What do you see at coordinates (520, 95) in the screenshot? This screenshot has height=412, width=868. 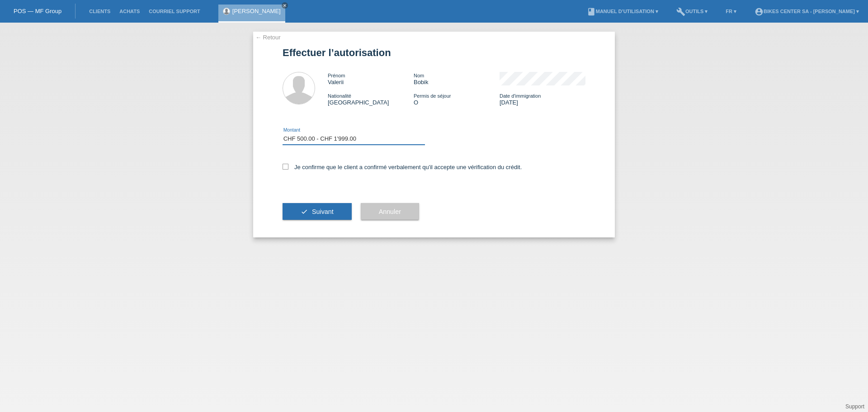 I see `span: Date d'immigration` at bounding box center [520, 95].